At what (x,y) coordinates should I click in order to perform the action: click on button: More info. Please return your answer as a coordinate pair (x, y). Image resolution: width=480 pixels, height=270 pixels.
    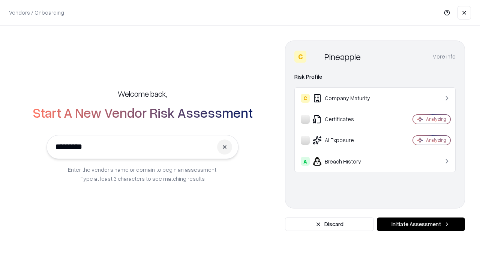
    Looking at the image, I should click on (444, 57).